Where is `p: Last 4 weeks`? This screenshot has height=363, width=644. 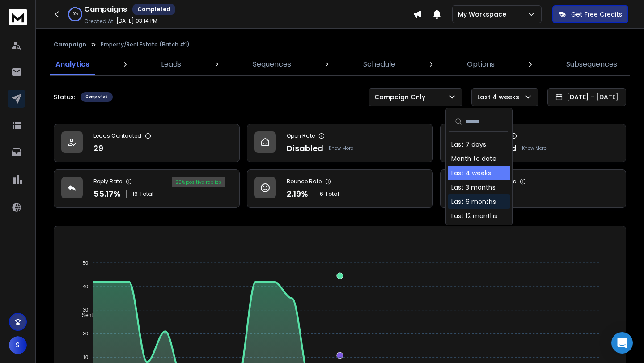 p: Last 4 weeks is located at coordinates (500, 97).